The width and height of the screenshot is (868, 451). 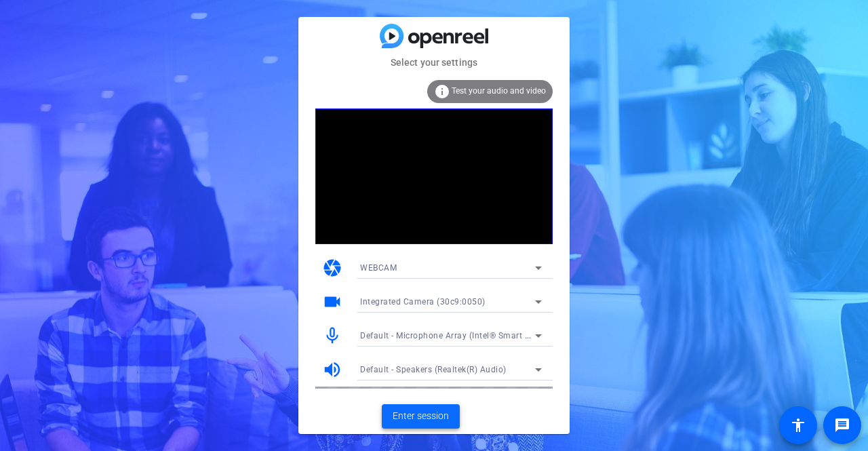 What do you see at coordinates (434, 63) in the screenshot?
I see `mat-card-subtitle: Select your settings` at bounding box center [434, 63].